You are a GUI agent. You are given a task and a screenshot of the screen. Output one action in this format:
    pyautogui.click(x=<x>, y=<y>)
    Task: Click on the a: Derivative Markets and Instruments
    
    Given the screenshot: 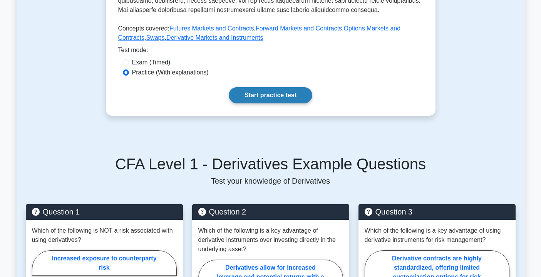 What is the action you would take?
    pyautogui.click(x=215, y=37)
    